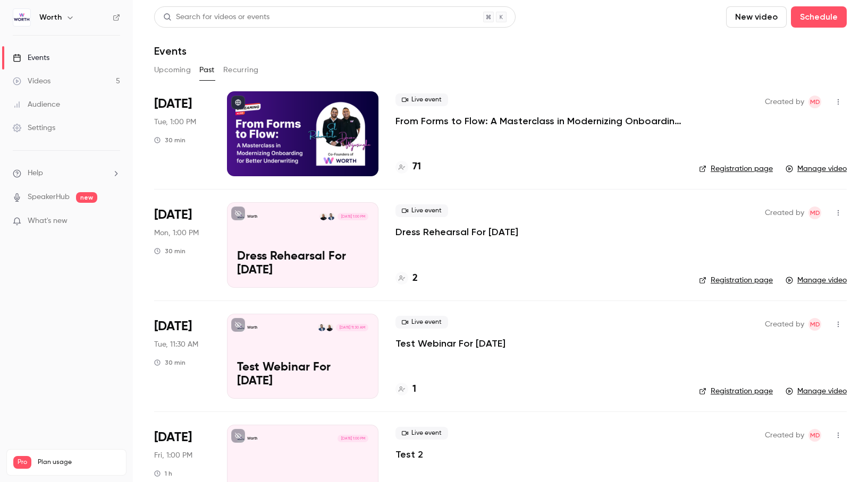 This screenshot has width=868, height=482. I want to click on div: Events, so click(31, 58).